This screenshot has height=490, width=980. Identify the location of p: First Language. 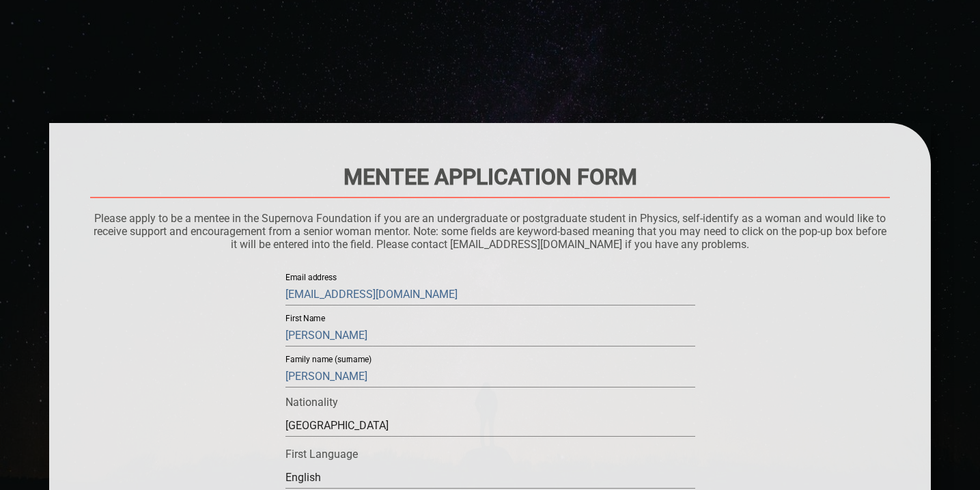
(490, 453).